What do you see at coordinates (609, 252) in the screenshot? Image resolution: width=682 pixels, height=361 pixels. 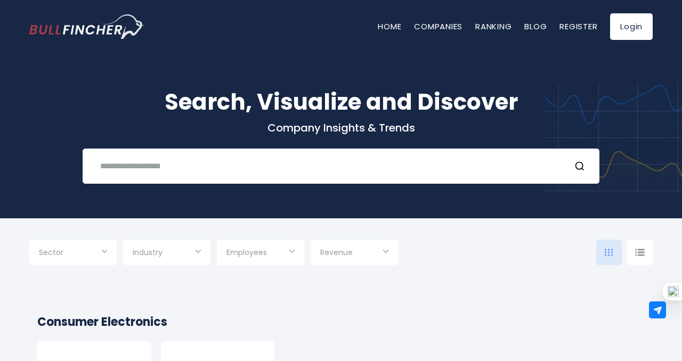 I see `img: icon-comp-grid.svg` at bounding box center [609, 252].